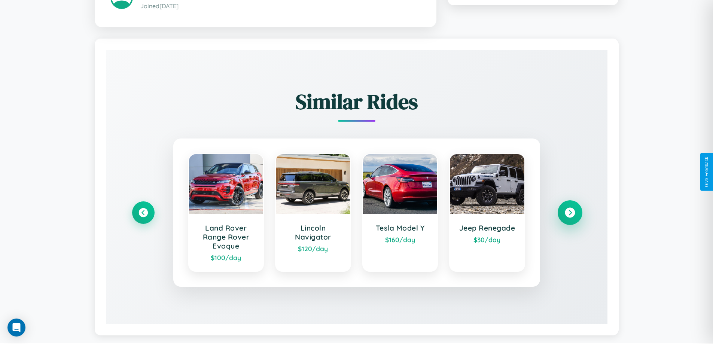  Describe the element at coordinates (226, 258) in the screenshot. I see `div: $ 100 /day` at that location.